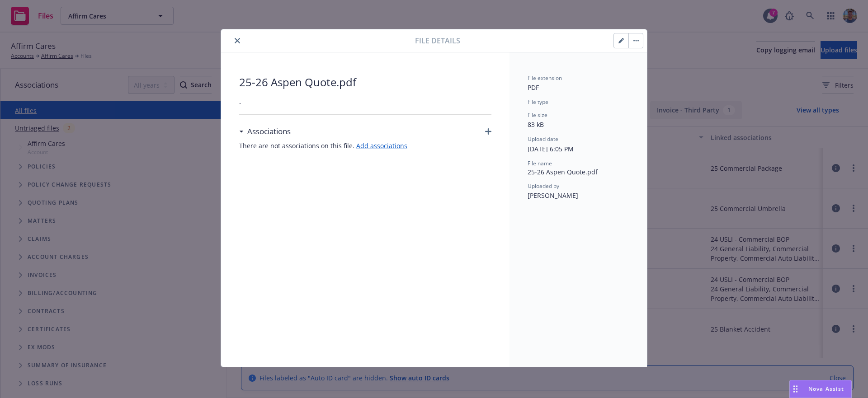 This screenshot has height=398, width=868. I want to click on span: File type, so click(538, 102).